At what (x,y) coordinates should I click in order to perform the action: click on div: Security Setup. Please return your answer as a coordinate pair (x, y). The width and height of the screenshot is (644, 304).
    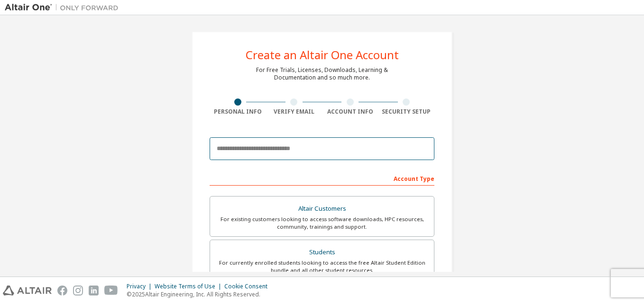
    Looking at the image, I should click on (406, 112).